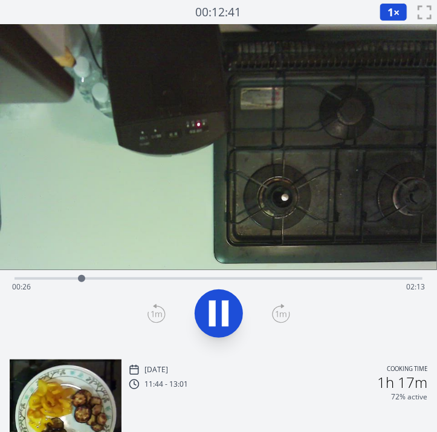  Describe the element at coordinates (402, 382) in the screenshot. I see `h2: 1h 17m` at that location.